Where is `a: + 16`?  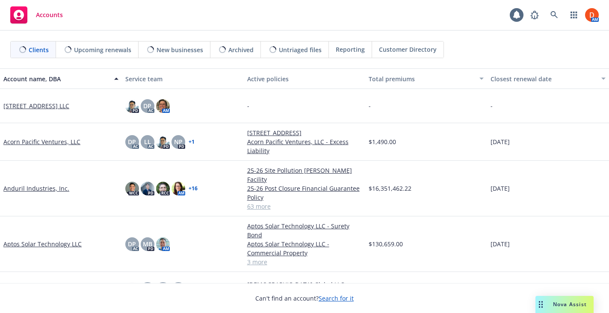
a: + 16 is located at coordinates (193, 189).